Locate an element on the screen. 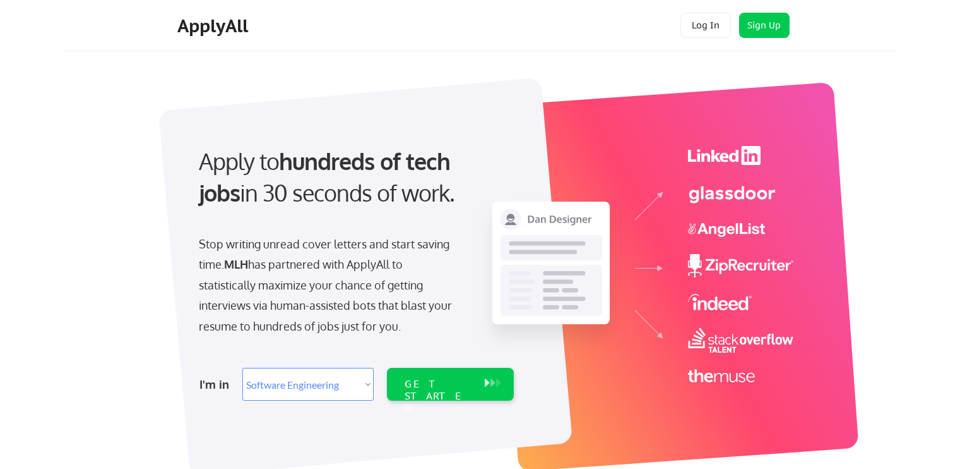 The height and width of the screenshot is (469, 960). div: Apply to in 30 seconds of work. is located at coordinates (354, 177).